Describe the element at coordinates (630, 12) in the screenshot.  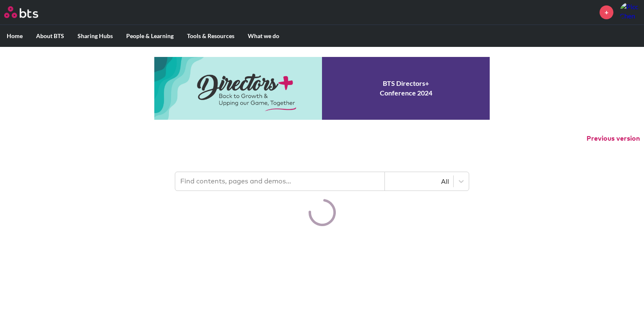
I see `img: Picc Chen` at that location.